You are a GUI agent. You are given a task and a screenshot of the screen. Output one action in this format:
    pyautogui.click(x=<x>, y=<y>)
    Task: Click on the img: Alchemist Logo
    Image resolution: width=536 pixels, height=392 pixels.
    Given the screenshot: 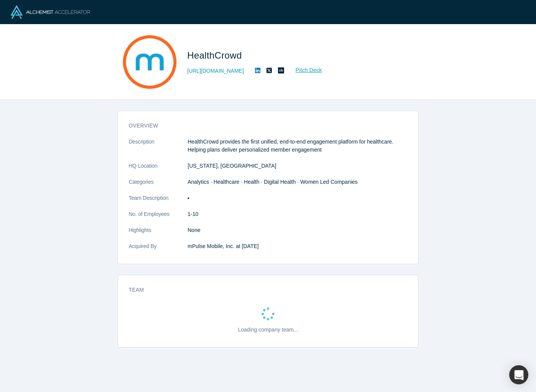 What is the action you would take?
    pyautogui.click(x=50, y=12)
    